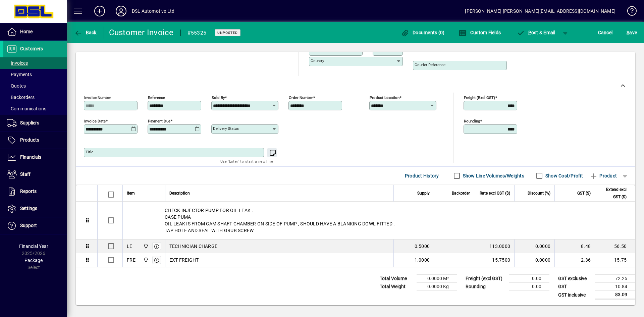 This screenshot has height=317, width=644. I want to click on button: Documents (0), so click(423, 32).